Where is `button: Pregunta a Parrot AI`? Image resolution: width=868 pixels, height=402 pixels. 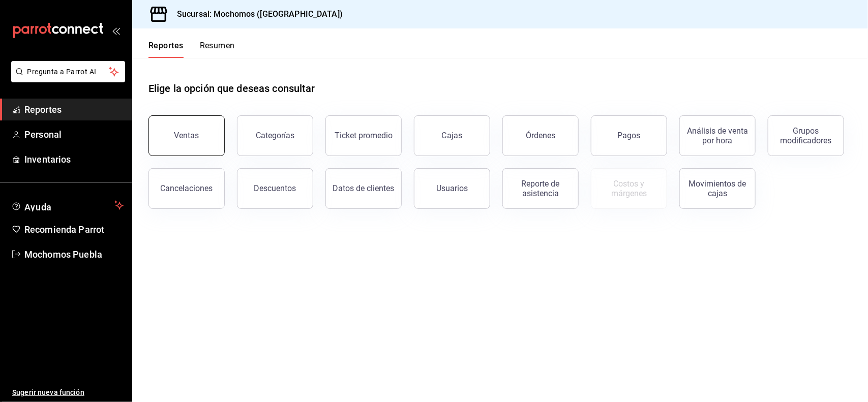 button: Pregunta a Parrot AI is located at coordinates (68, 72).